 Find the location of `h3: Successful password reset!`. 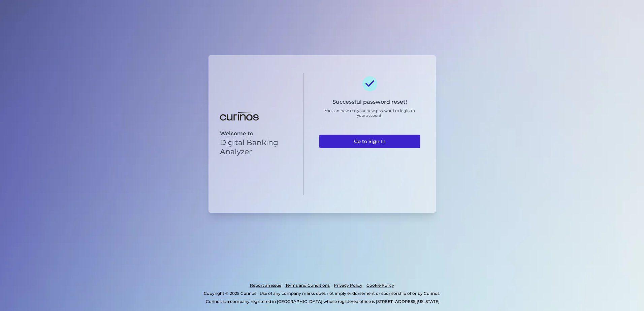

h3: Successful password reset! is located at coordinates (369, 101).